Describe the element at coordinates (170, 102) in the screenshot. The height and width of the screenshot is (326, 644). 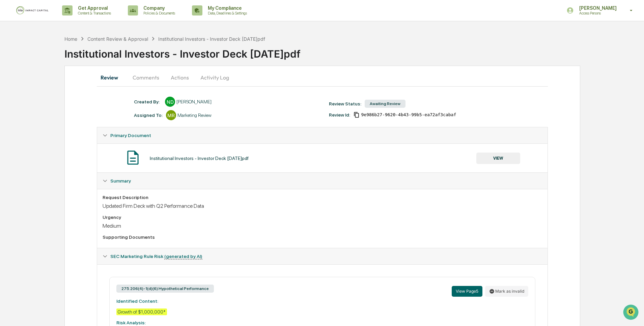
I see `div: ND` at that location.